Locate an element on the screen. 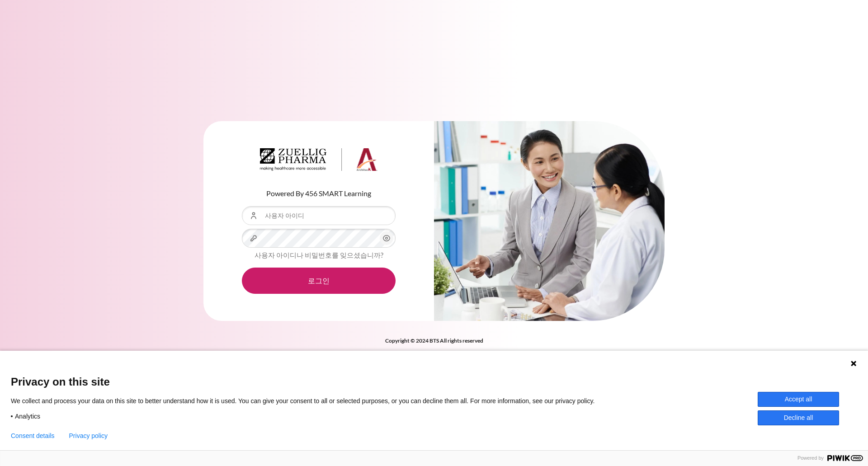 The image size is (868, 466). p: Powered By 456 SMART Learning is located at coordinates (318, 193).